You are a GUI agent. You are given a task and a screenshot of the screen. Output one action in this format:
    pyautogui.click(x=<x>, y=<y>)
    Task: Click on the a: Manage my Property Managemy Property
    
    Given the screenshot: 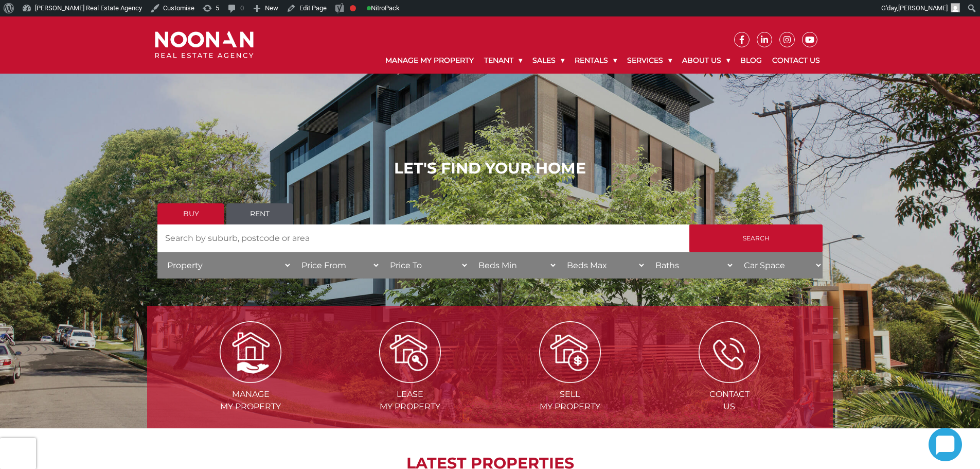 What is the action you would take?
    pyautogui.click(x=251, y=379)
    